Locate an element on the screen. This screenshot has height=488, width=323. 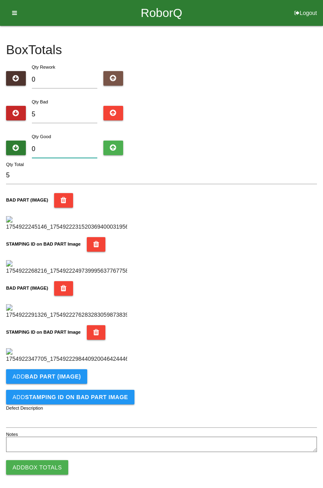
button: AddSTAMPING ID on BAD PART Image is located at coordinates (70, 397).